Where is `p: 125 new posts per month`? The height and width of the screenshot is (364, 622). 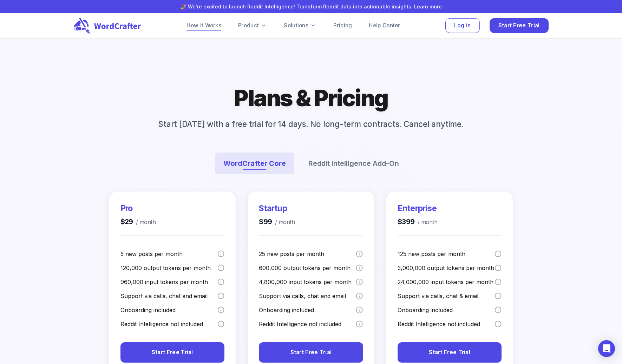 p: 125 new posts per month is located at coordinates (446, 254).